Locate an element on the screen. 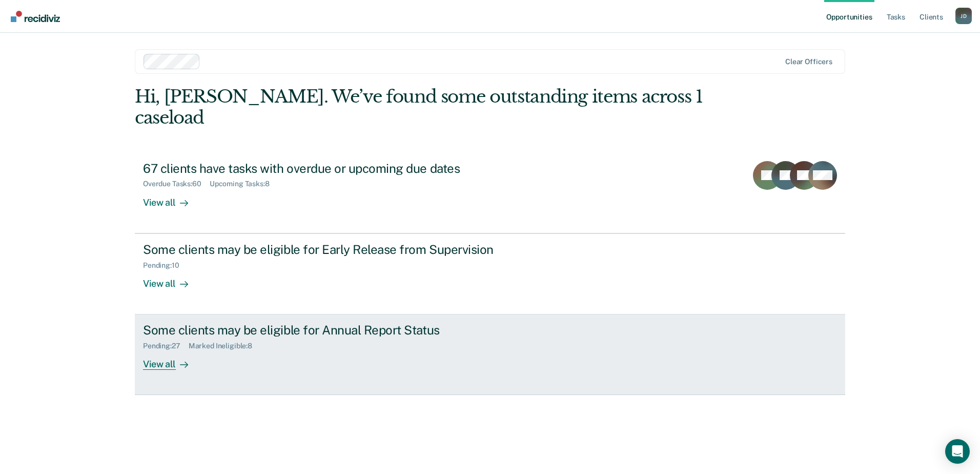  div: Pending : 27 is located at coordinates (165, 346).